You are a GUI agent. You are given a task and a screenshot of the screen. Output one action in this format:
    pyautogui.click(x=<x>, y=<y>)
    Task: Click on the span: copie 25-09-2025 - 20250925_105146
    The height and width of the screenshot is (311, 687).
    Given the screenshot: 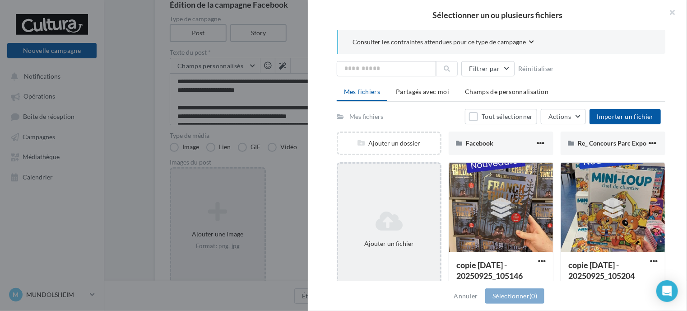 What is the action you would take?
    pyautogui.click(x=489, y=270)
    